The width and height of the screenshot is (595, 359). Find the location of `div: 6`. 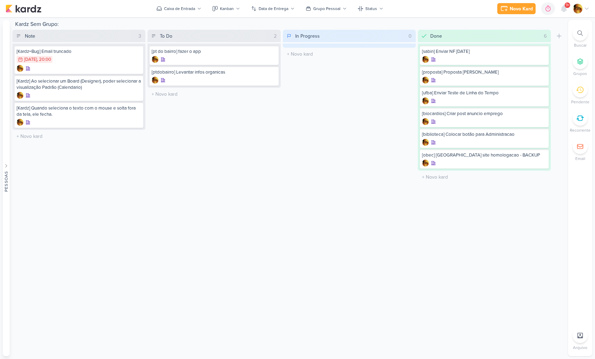

div: 6 is located at coordinates (545, 36).